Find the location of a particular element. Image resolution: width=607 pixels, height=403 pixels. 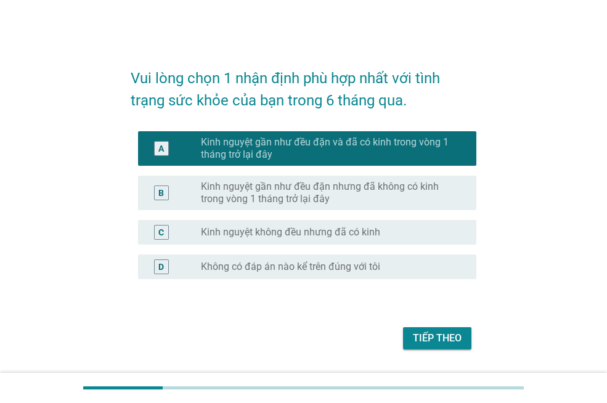

div: Tiếp theo is located at coordinates (437, 338).